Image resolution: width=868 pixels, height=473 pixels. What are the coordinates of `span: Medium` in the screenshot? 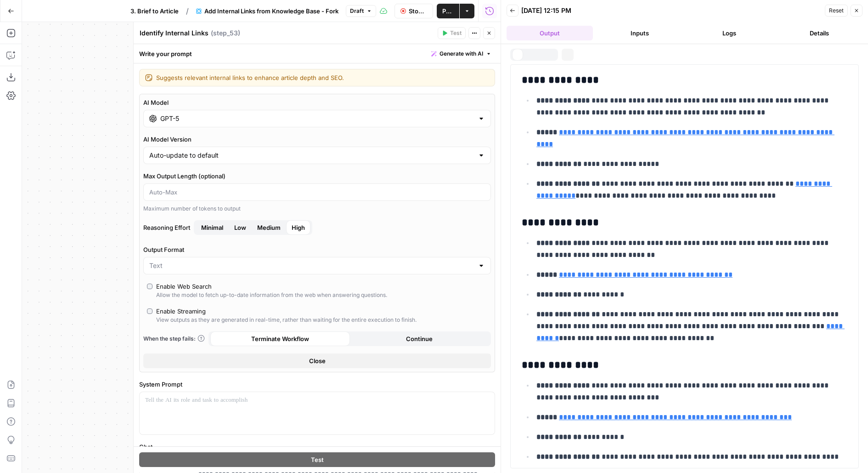 It's located at (269, 227).